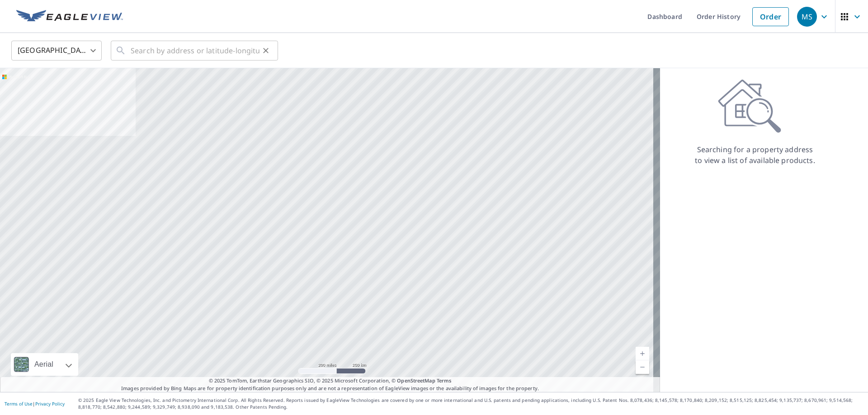  I want to click on a: Privacy Policy, so click(50, 404).